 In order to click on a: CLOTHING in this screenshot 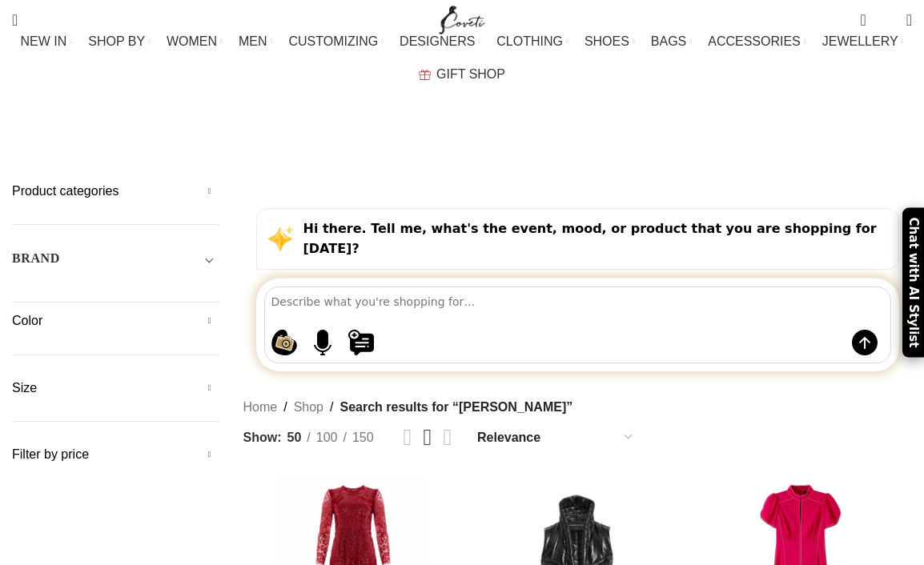, I will do `click(533, 42)`.